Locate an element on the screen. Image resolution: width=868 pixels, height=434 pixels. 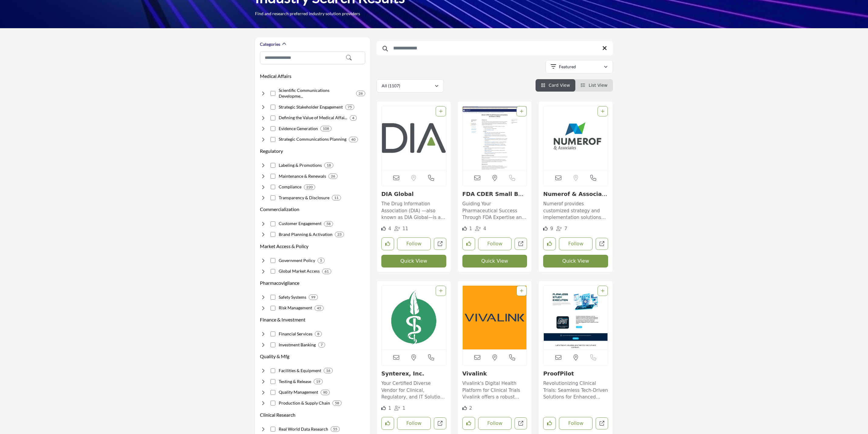
button: Finance & Investment is located at coordinates (283, 320).